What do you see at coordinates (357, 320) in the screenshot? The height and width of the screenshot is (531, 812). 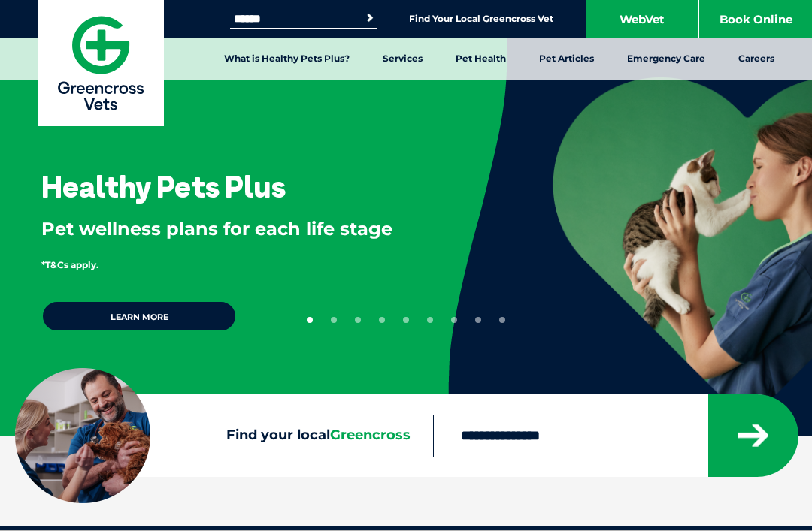 I see `button: 3 of 9` at bounding box center [357, 320].